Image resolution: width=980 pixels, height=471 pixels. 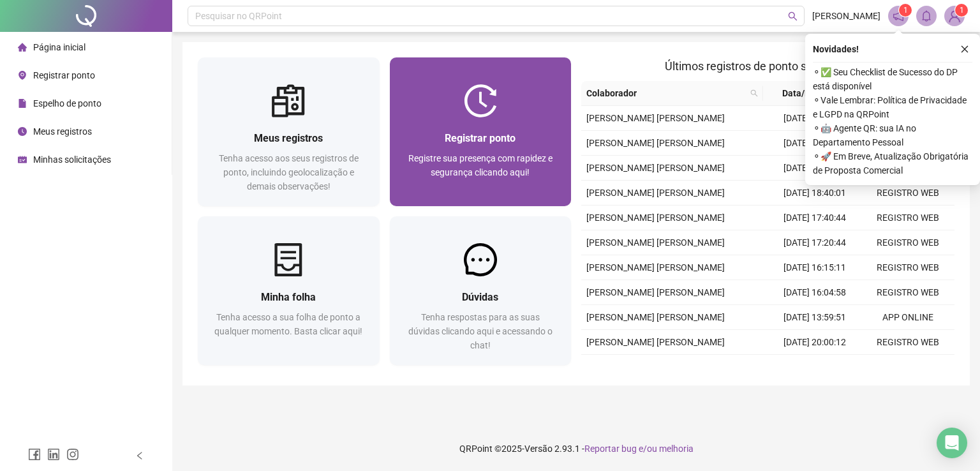 I want to click on span: ⚬ 🚀 Em Breve, Atualização Obrigatória de Proposta Comercial, so click(x=893, y=163).